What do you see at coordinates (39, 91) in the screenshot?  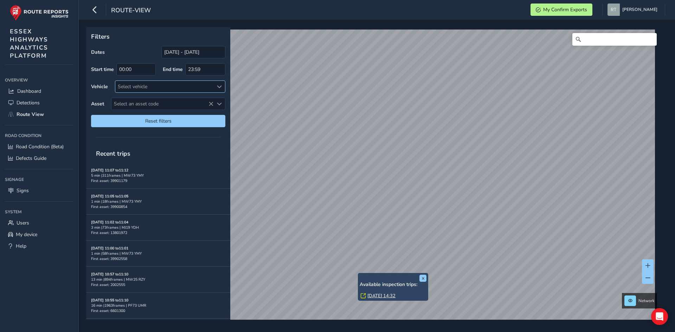 I see `a: Dashboard` at bounding box center [39, 91].